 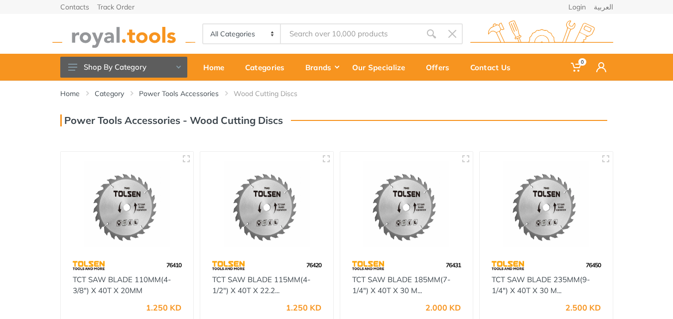 What do you see at coordinates (127, 204) in the screenshot?
I see `img: Royal Tools - TCT SAW BLADE 110MM(4-3/8` at bounding box center [127, 204].